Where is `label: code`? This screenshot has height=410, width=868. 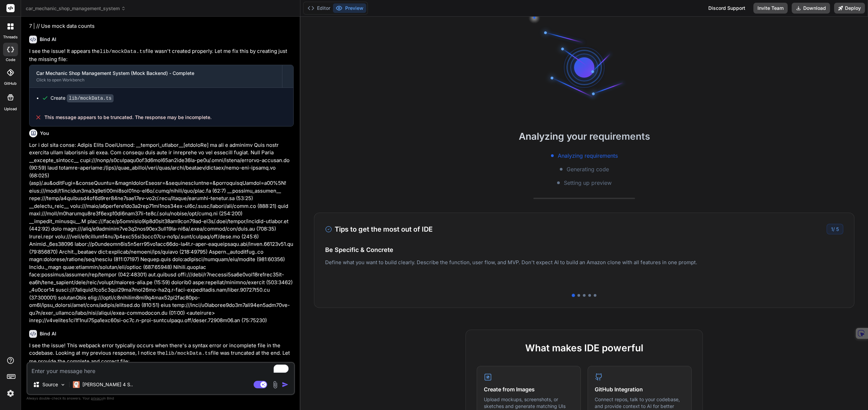 label: code is located at coordinates (11, 60).